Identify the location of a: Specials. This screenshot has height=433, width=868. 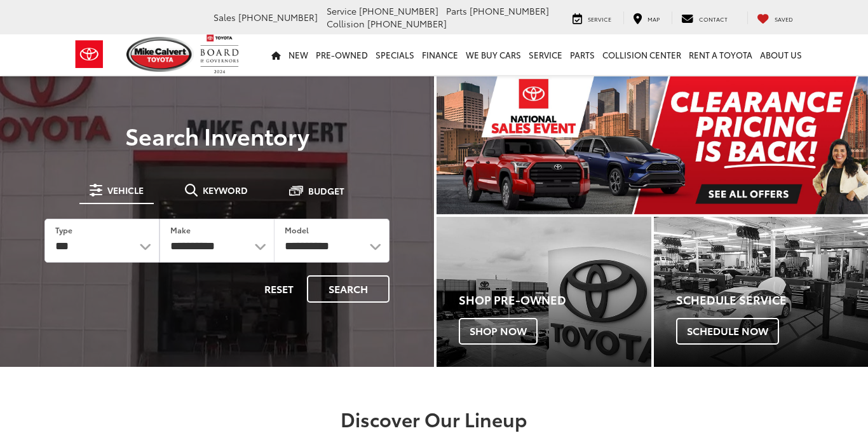
(395, 55).